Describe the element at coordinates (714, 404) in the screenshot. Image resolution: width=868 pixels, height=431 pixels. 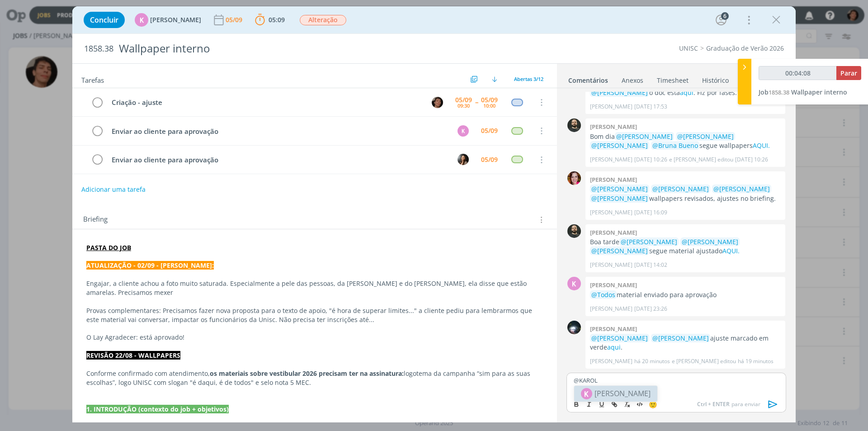
I see `span: Ctrl + ENTER` at that location.